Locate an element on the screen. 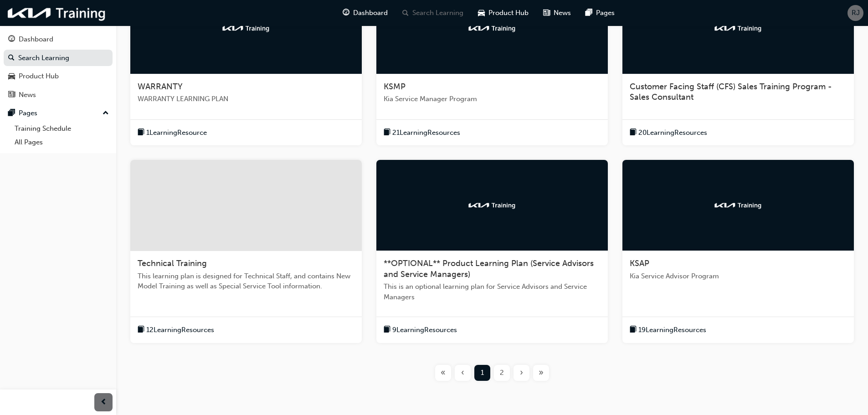 Image resolution: width=868 pixels, height=415 pixels. a: guage-iconDashboard is located at coordinates (365, 13).